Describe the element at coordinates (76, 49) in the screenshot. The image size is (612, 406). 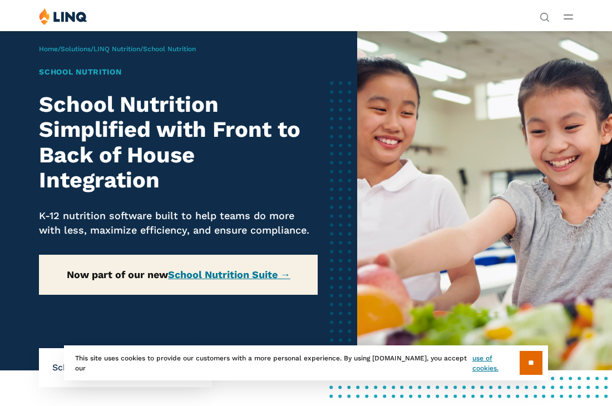
I see `a: Solutions` at that location.